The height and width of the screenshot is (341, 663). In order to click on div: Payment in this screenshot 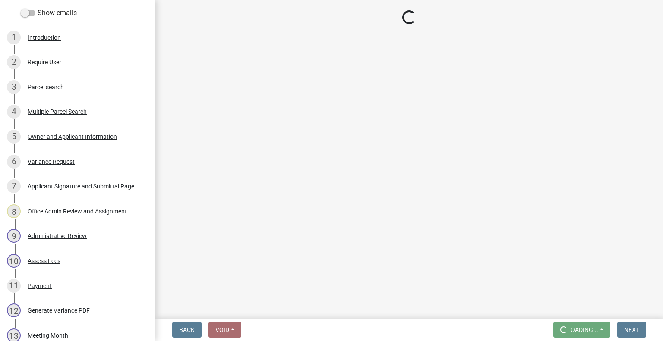, I will do `click(40, 286)`.